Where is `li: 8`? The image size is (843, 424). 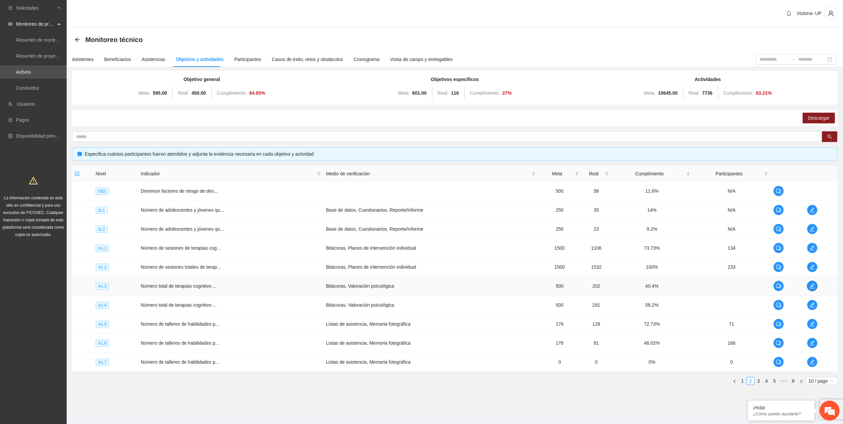 li: 8 is located at coordinates (794, 381).